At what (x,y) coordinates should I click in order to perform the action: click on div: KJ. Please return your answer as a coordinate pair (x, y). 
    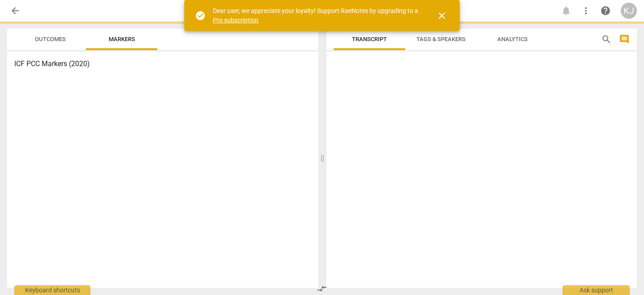
    Looking at the image, I should click on (629, 10).